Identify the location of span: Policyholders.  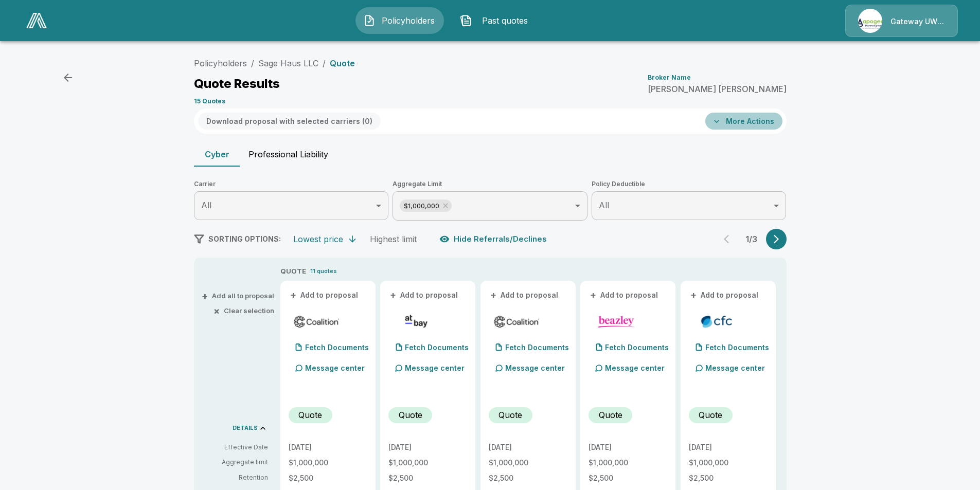
(408, 21).